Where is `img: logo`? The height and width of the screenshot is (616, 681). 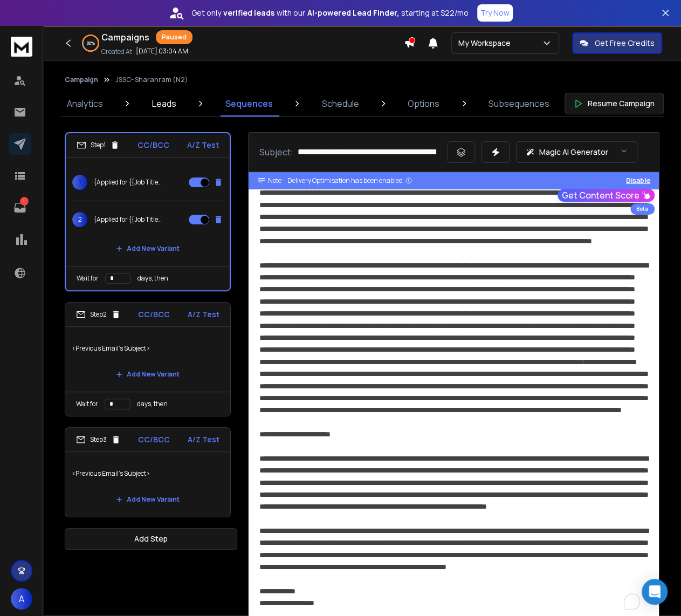 img: logo is located at coordinates (22, 46).